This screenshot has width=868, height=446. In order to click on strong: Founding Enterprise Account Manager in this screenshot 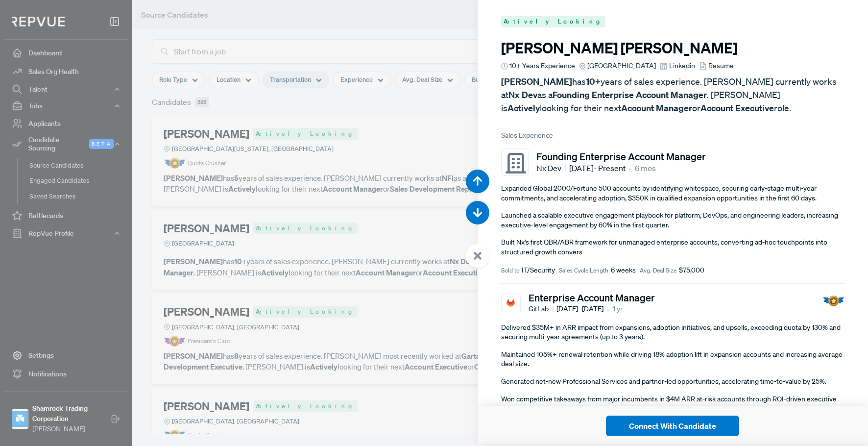, I will do `click(630, 95)`.